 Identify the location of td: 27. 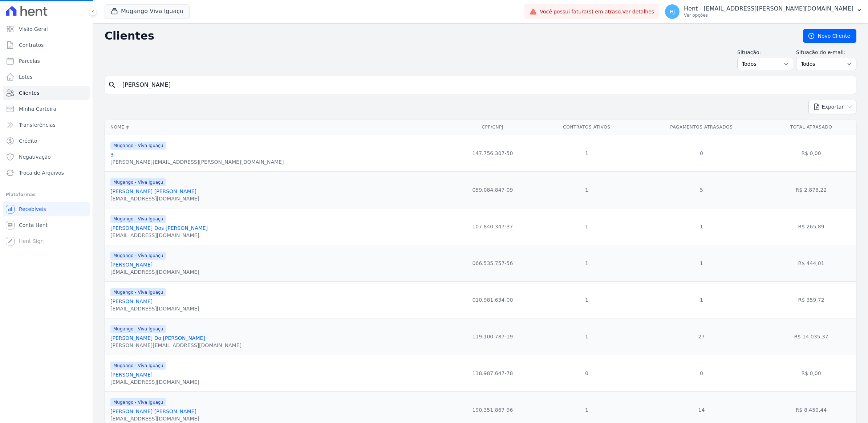
(701, 336).